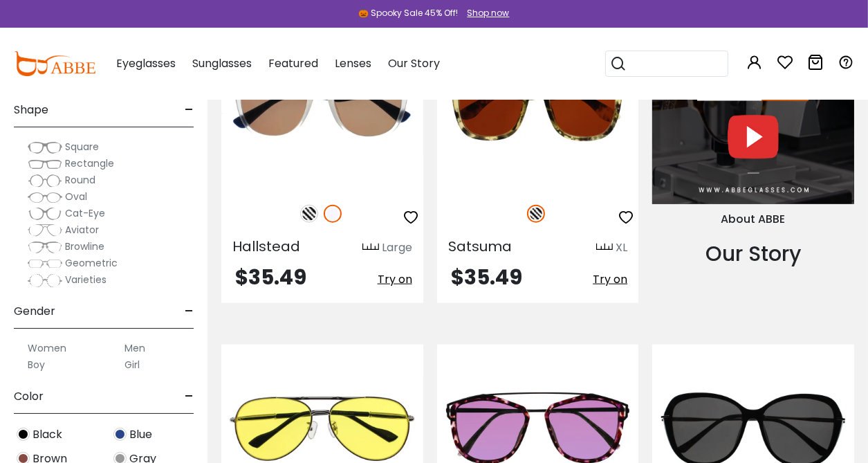 The image size is (868, 463). Describe the element at coordinates (753, 253) in the screenshot. I see `div: Our Story` at that location.